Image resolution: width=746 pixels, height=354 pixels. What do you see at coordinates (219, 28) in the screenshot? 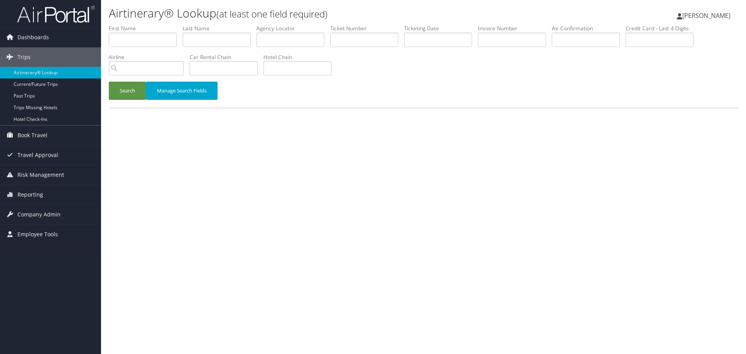
I see `label: Last Name` at bounding box center [219, 28].